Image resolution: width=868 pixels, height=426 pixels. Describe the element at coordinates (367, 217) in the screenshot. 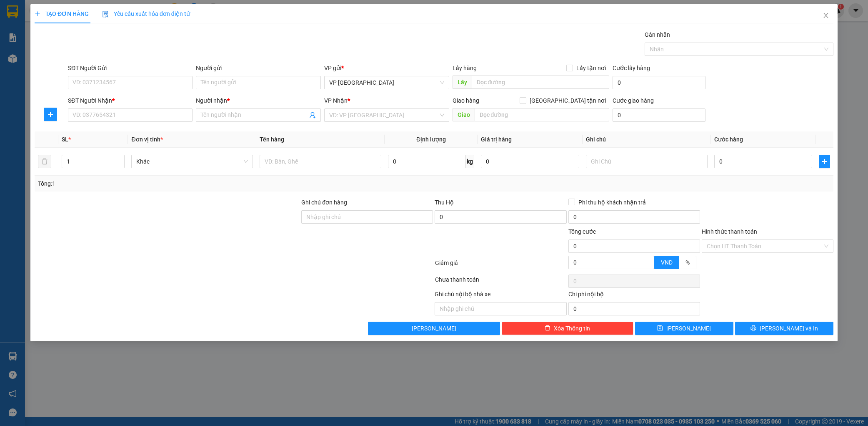

I see `input: Ghi chú đơn hàng` at that location.